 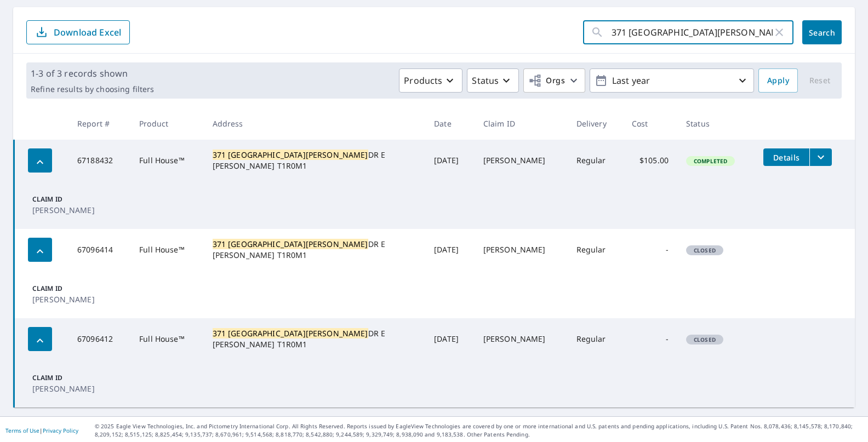 I want to click on p: Last year, so click(x=671, y=81).